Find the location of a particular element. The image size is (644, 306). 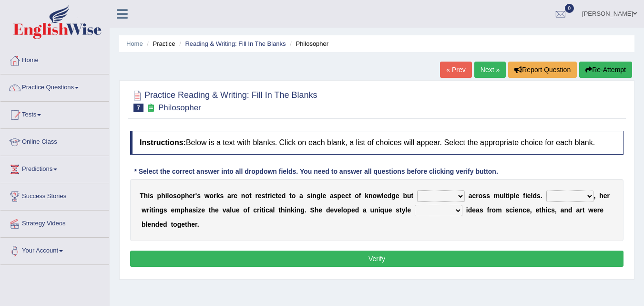

b: p is located at coordinates (159, 196).